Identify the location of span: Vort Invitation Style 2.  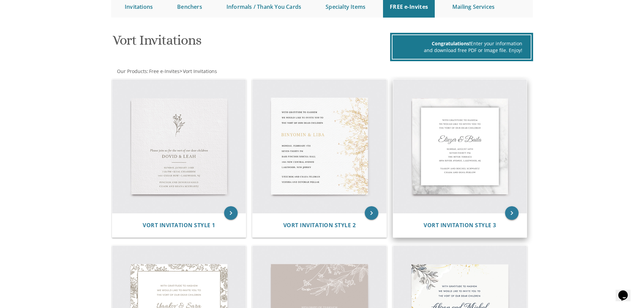
(319, 225).